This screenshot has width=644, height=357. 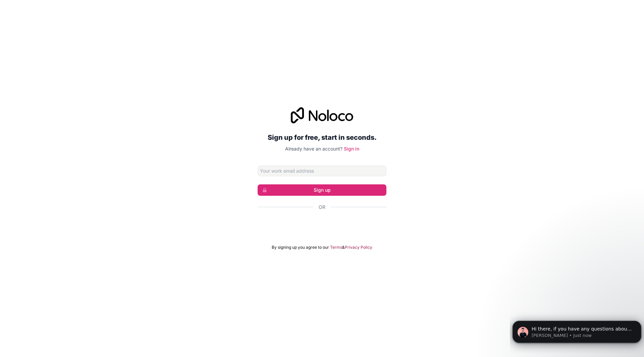 I want to click on img: Profile image for Darragh, so click(x=13, y=25).